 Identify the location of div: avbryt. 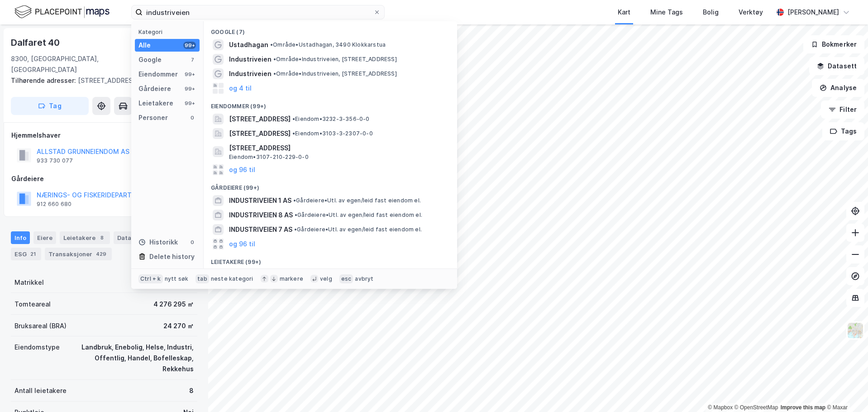
(364, 279).